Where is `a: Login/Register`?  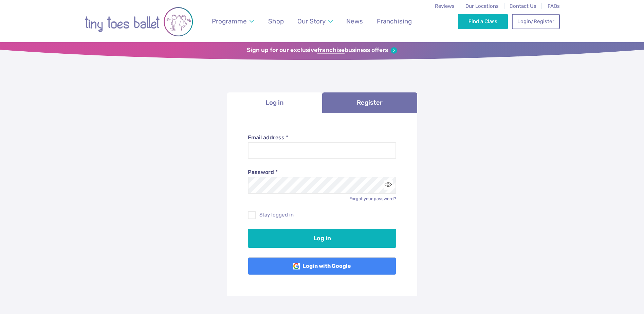
a: Login/Register is located at coordinates (535, 21).